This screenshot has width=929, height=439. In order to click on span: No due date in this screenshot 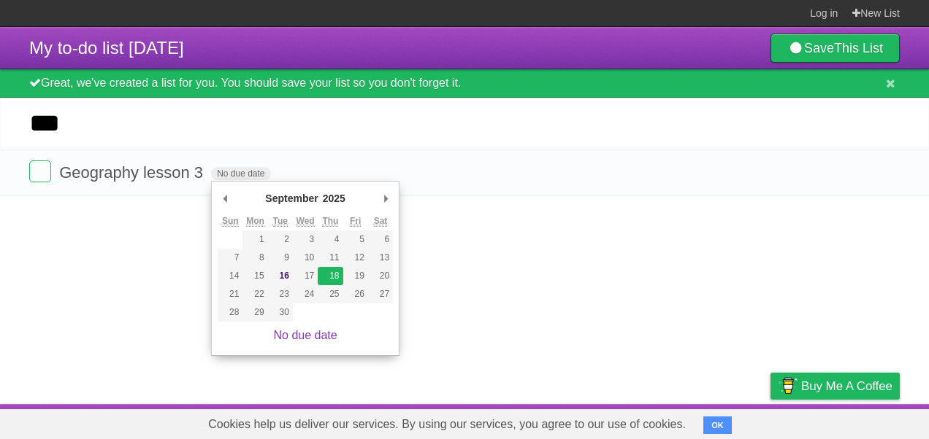, I will do `click(240, 174)`.